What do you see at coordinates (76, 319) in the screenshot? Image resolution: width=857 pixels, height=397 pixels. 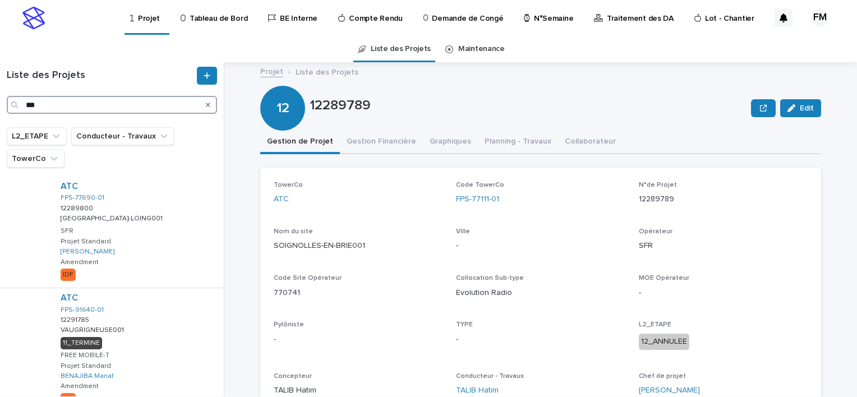 I see `p: 12291785` at bounding box center [76, 319].